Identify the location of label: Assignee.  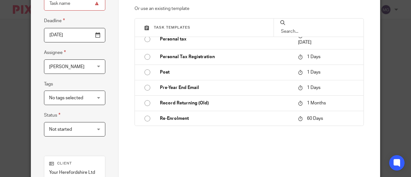
(55, 52).